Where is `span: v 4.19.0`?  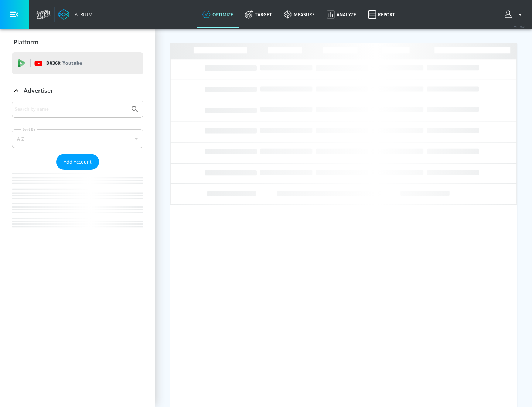
span: v 4.19.0 is located at coordinates (520, 26).